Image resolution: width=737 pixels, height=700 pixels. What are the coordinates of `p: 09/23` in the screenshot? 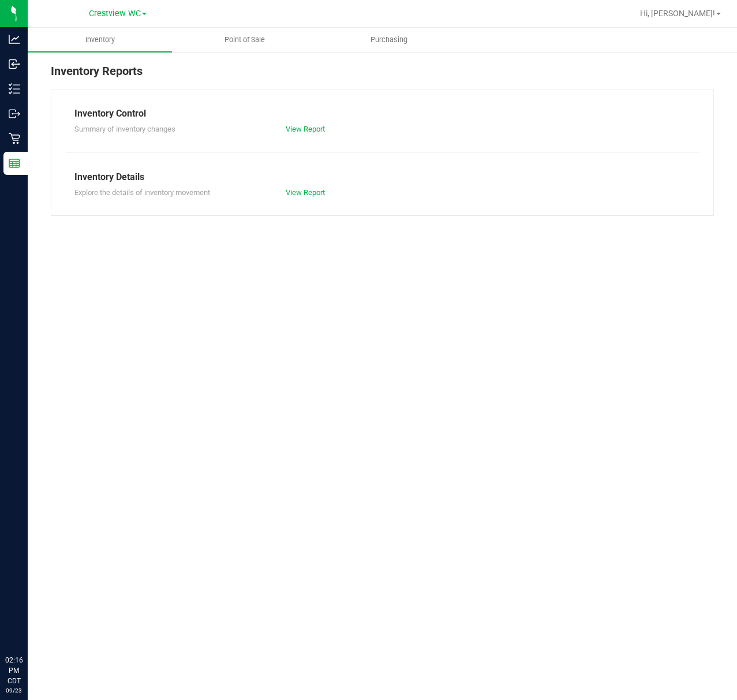 It's located at (14, 690).